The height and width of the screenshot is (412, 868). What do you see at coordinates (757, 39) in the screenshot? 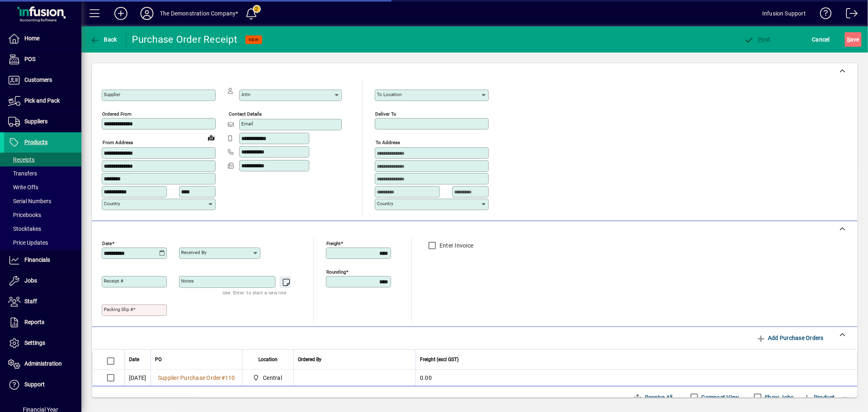
I see `button: Post` at bounding box center [757, 39].